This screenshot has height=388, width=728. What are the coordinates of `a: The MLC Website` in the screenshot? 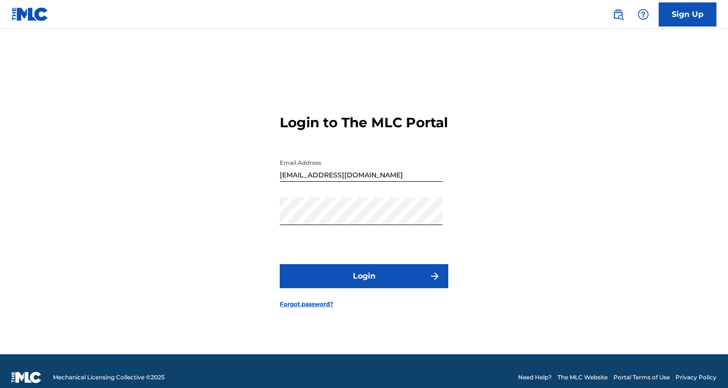 It's located at (583, 377).